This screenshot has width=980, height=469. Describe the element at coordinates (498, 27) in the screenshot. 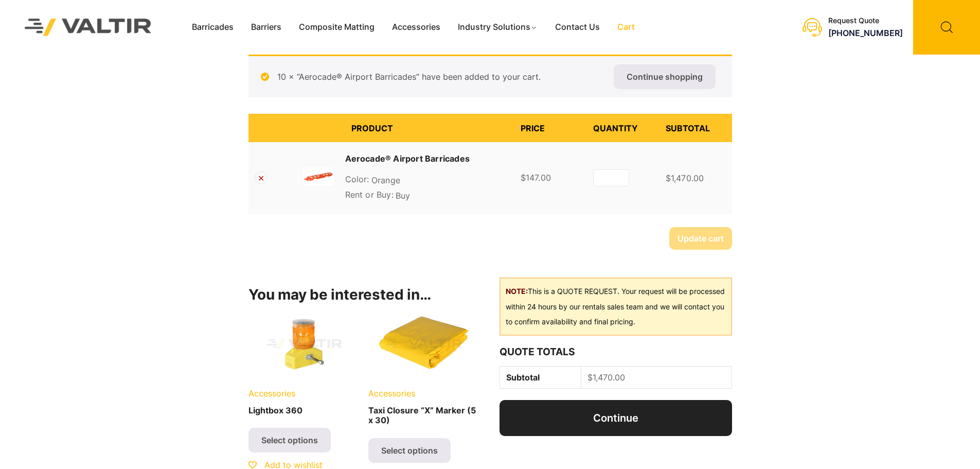

I see `a: Industry Solutions` at that location.